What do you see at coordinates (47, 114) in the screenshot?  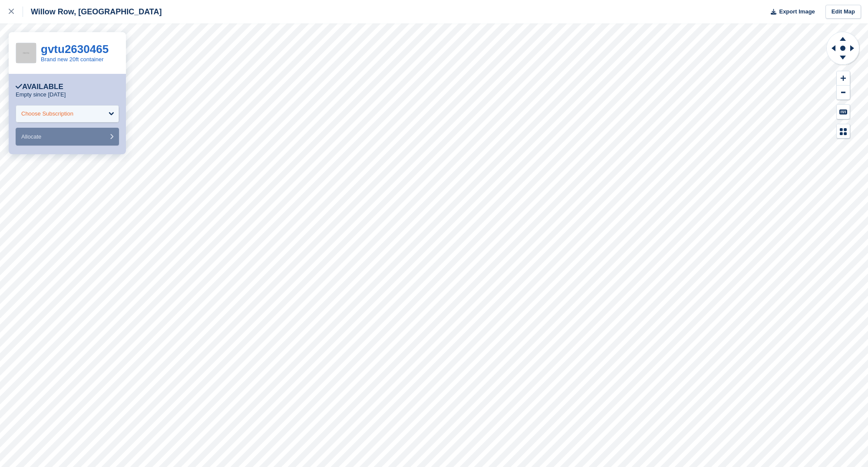 I see `div: Choose Subscription` at bounding box center [47, 114].